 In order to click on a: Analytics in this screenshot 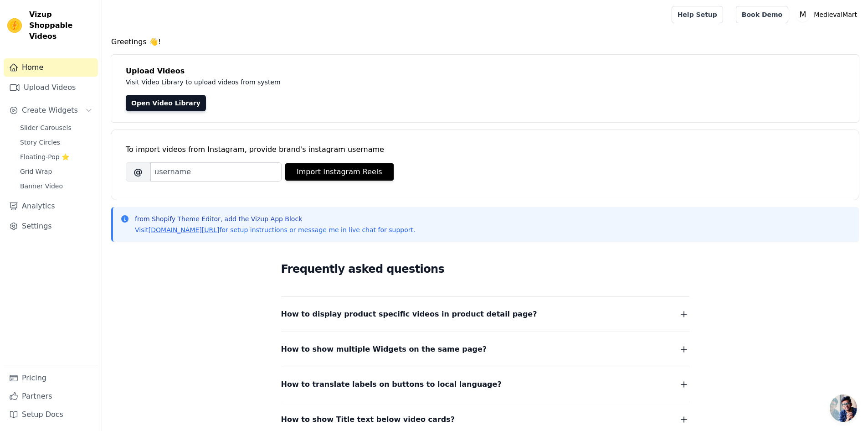, I will do `click(51, 206)`.